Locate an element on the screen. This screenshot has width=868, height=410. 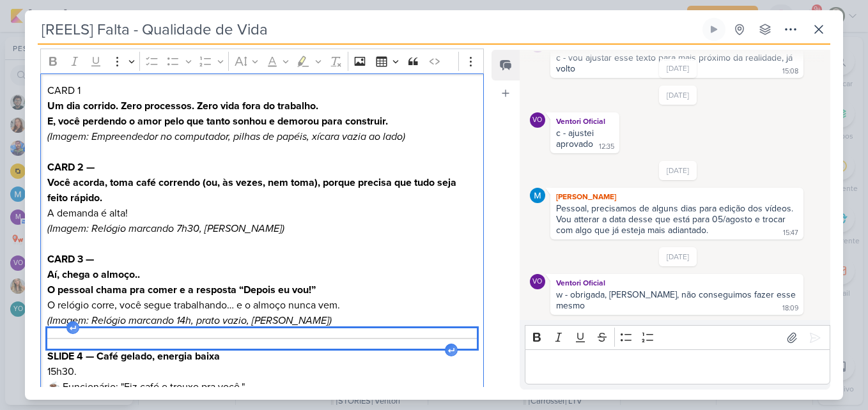
strong: CARD 3 — is located at coordinates (71, 259).